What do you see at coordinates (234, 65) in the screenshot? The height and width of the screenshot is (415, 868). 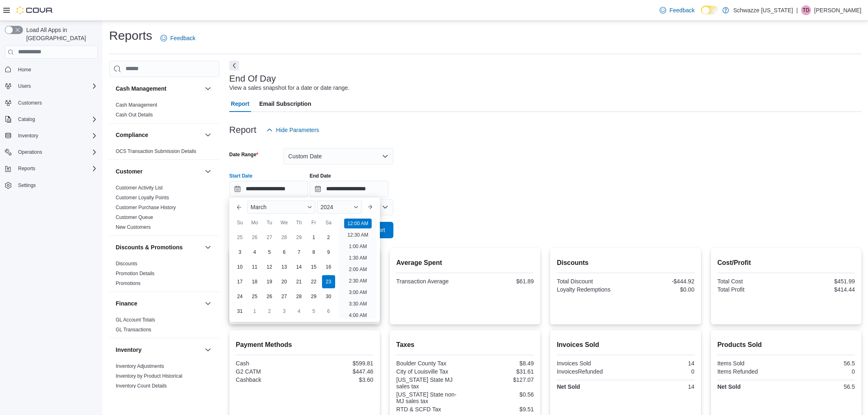 I see `button: Next` at bounding box center [234, 65].